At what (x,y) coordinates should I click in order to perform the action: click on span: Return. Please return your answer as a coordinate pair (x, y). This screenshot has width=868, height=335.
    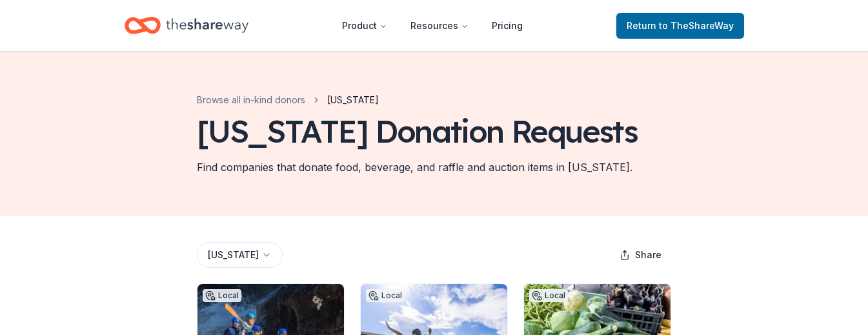
    Looking at the image, I should click on (680, 25).